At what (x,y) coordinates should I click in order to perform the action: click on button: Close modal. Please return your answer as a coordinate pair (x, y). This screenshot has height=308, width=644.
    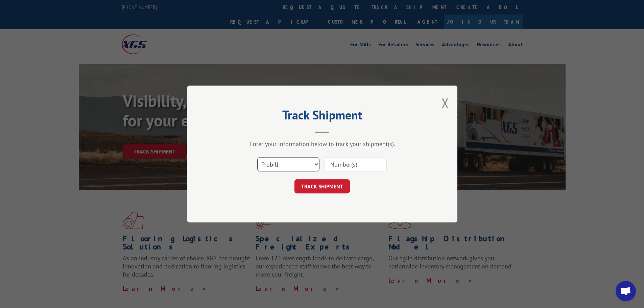
    Looking at the image, I should click on (445, 103).